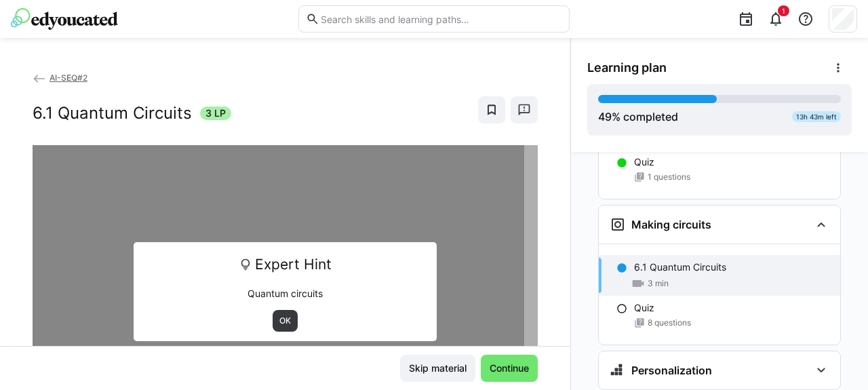 This screenshot has width=868, height=390. I want to click on span: OK, so click(285, 321).